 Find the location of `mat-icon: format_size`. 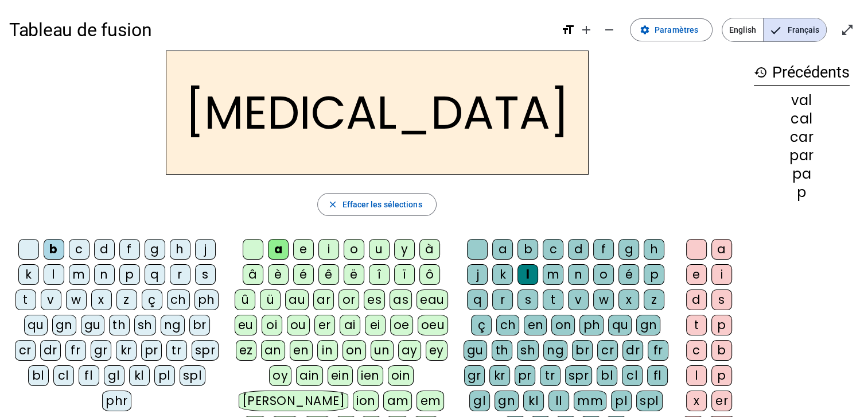

mat-icon: format_size is located at coordinates (568, 30).